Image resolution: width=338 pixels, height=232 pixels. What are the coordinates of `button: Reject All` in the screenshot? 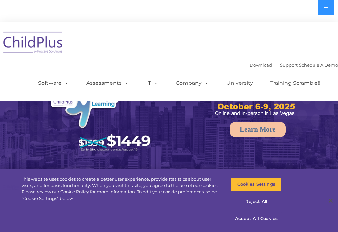 It's located at (256, 202).